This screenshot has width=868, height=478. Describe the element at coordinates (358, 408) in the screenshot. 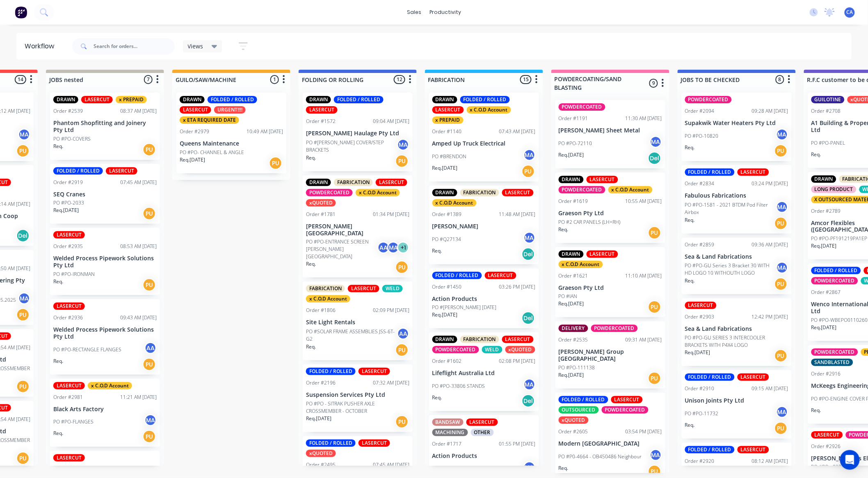

I see `p: PO #PO - SITRAK PUSHER AXLE CROSSMEMBER - OCTOBER` at that location.